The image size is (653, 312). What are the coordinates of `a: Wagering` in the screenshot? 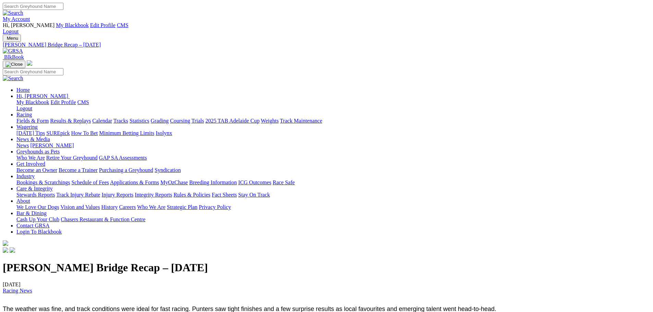 It's located at (27, 127).